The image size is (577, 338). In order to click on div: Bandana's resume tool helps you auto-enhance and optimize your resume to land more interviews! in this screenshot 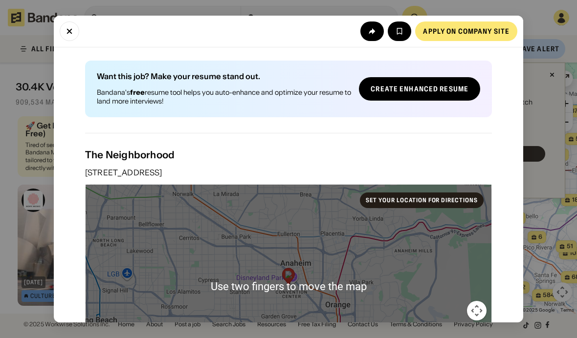, I will do `click(224, 97)`.